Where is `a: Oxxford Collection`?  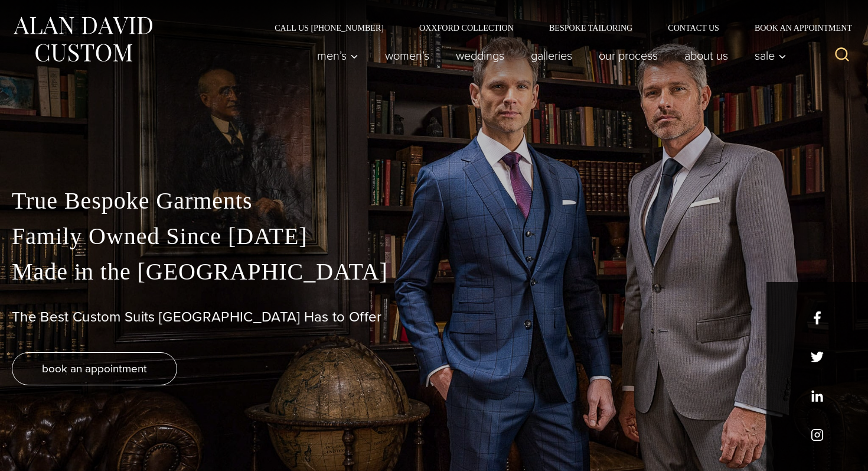
a: Oxxford Collection is located at coordinates (466, 28).